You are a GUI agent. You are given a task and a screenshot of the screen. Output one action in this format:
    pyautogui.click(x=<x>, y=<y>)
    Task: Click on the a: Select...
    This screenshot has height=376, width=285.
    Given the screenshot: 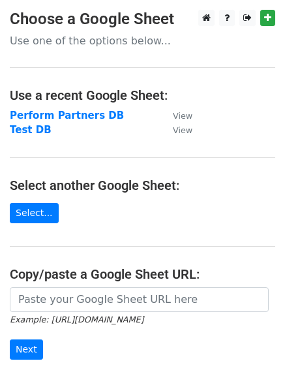 What is the action you would take?
    pyautogui.click(x=34, y=213)
    